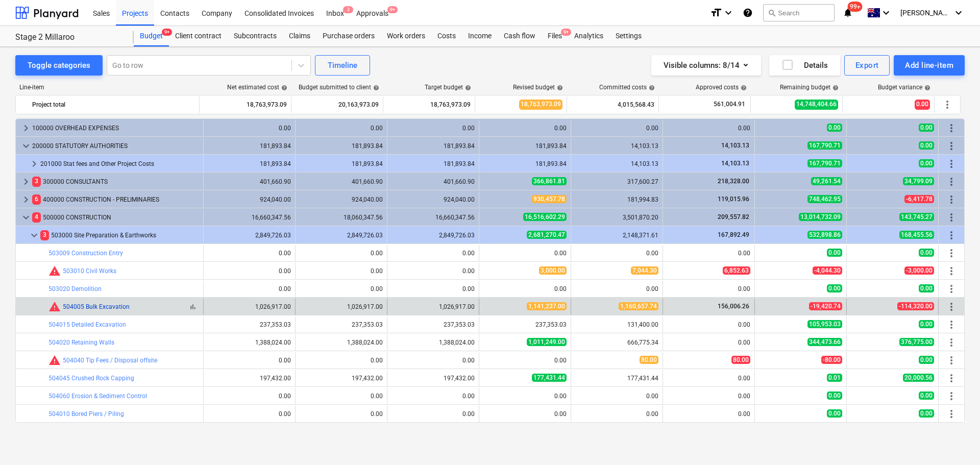  I want to click on a: 503010 Civil Works, so click(89, 271).